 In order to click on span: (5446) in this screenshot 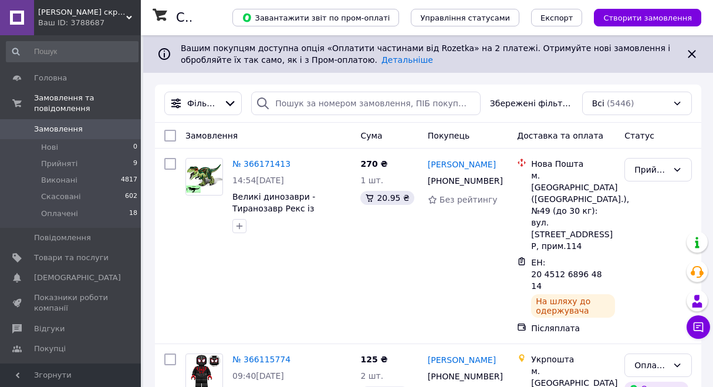, I will do `click(620, 103)`.